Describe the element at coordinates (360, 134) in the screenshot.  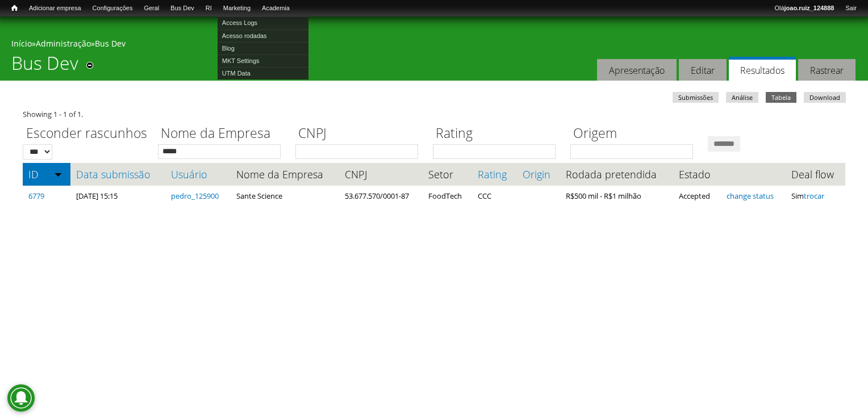
I see `label: CNPJ` at that location.